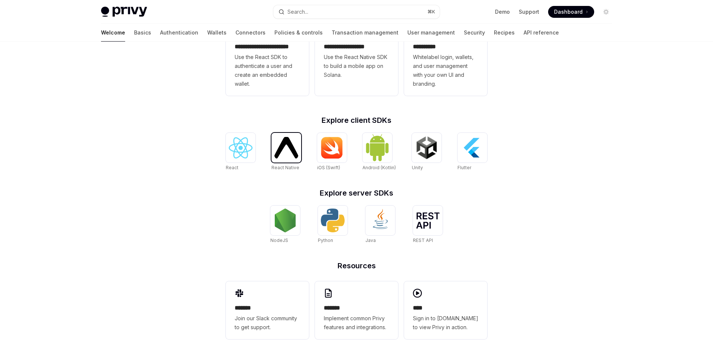  What do you see at coordinates (365, 33) in the screenshot?
I see `a: Transaction management` at bounding box center [365, 33].